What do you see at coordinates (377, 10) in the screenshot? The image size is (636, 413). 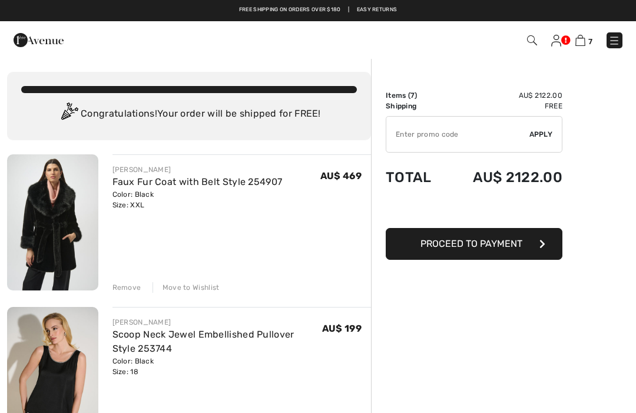 I see `a: Easy Returns` at bounding box center [377, 10].